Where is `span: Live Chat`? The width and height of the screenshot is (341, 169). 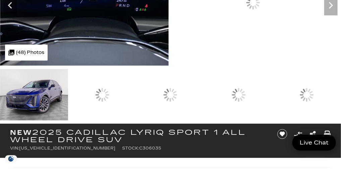
span: Live Chat is located at coordinates (314, 143).